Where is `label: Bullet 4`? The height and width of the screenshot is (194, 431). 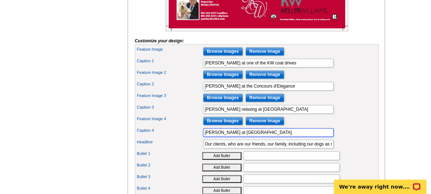
label: Bullet 4 is located at coordinates (170, 189).